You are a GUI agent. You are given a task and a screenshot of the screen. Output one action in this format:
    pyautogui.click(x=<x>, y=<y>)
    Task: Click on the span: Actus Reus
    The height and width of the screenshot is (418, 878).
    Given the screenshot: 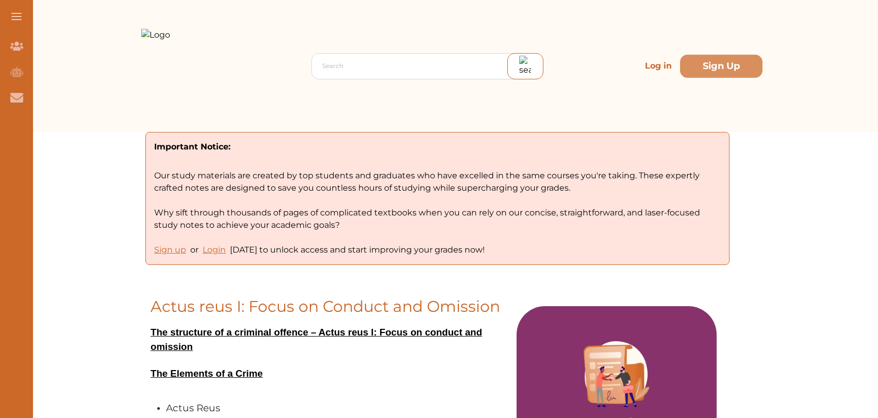 What is the action you would take?
    pyautogui.click(x=193, y=408)
    